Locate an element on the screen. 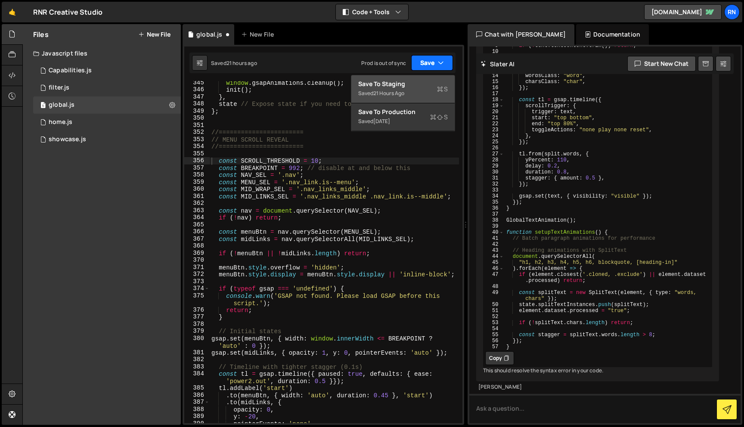  div: 383 is located at coordinates (197, 367).